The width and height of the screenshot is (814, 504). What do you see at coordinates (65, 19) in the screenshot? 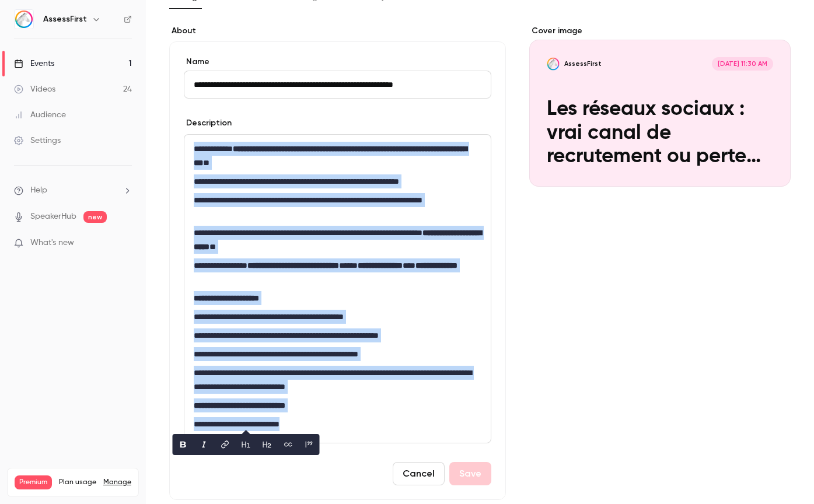
I see `h6: AssessFirst` at bounding box center [65, 19].